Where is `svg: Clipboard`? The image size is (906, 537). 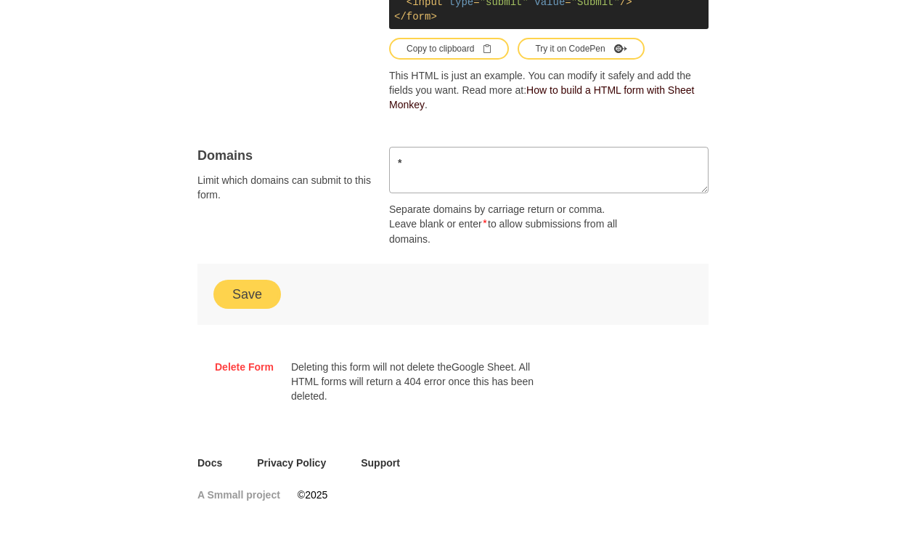 svg: Clipboard is located at coordinates (487, 49).